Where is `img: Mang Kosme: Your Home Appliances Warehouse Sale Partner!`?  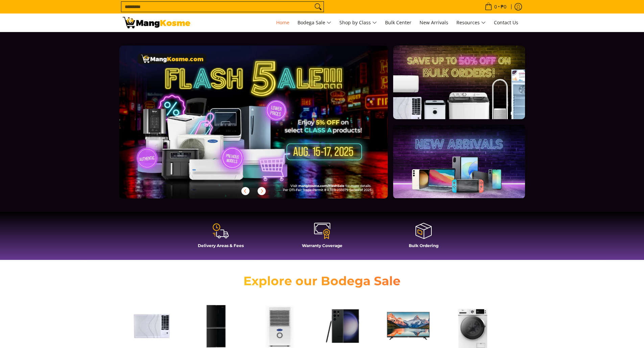 img: Mang Kosme: Your Home Appliances Warehouse Sale Partner! is located at coordinates (156, 23).